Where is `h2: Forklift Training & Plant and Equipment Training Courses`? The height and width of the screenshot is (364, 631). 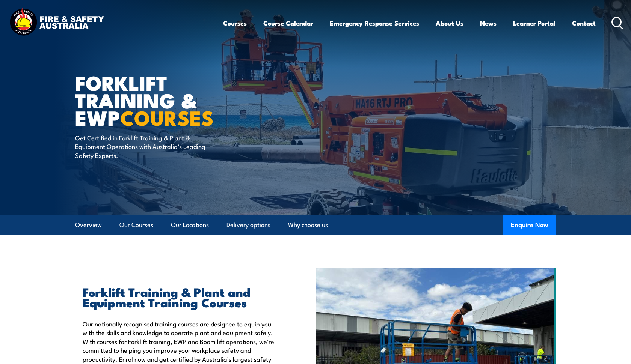
h2: Forklift Training & Plant and Equipment Training Courses is located at coordinates (182, 297).